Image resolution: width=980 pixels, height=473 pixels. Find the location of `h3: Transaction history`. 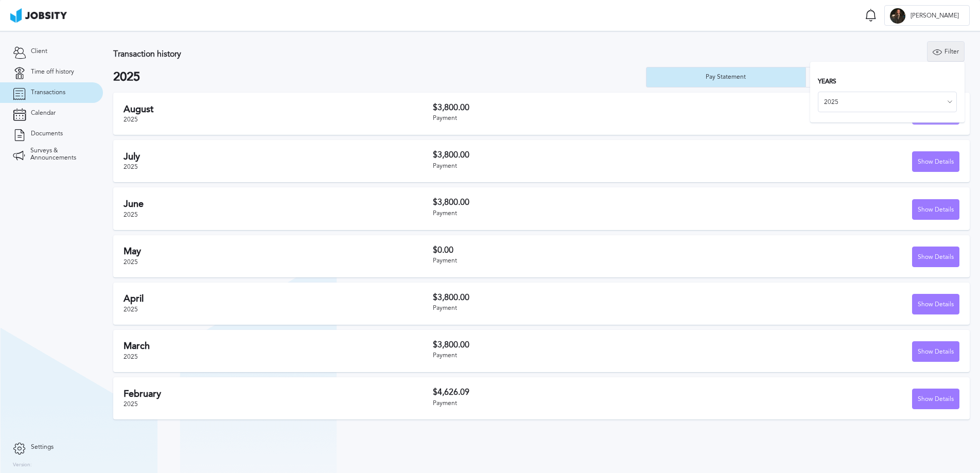

h3: Transaction history is located at coordinates (346, 54).